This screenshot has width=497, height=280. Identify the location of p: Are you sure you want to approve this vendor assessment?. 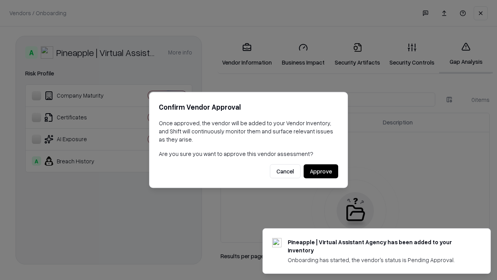
(249, 153).